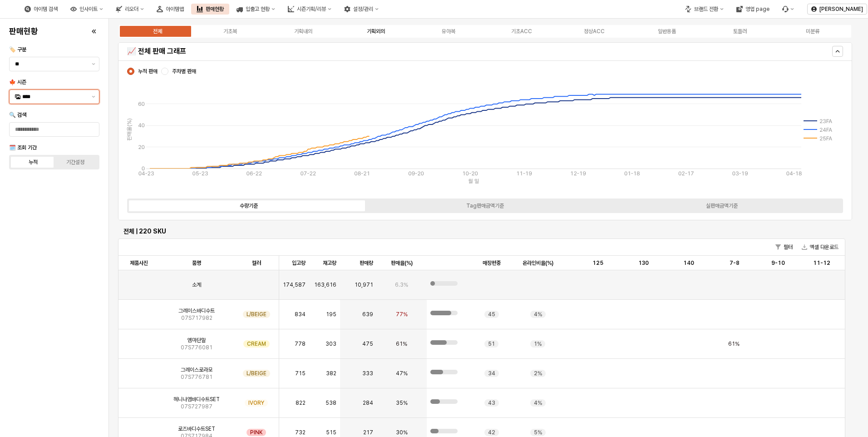  Describe the element at coordinates (331, 343) in the screenshot. I see `span: 303` at that location.